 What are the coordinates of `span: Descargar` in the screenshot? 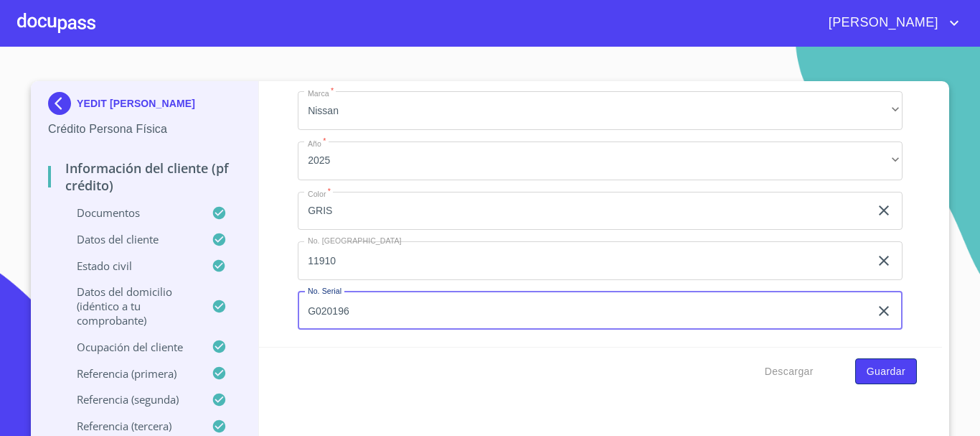 It's located at (790, 371).